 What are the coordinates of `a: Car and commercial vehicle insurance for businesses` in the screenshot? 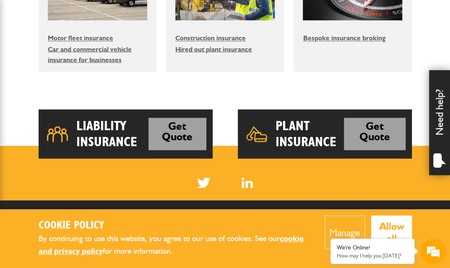 It's located at (90, 54).